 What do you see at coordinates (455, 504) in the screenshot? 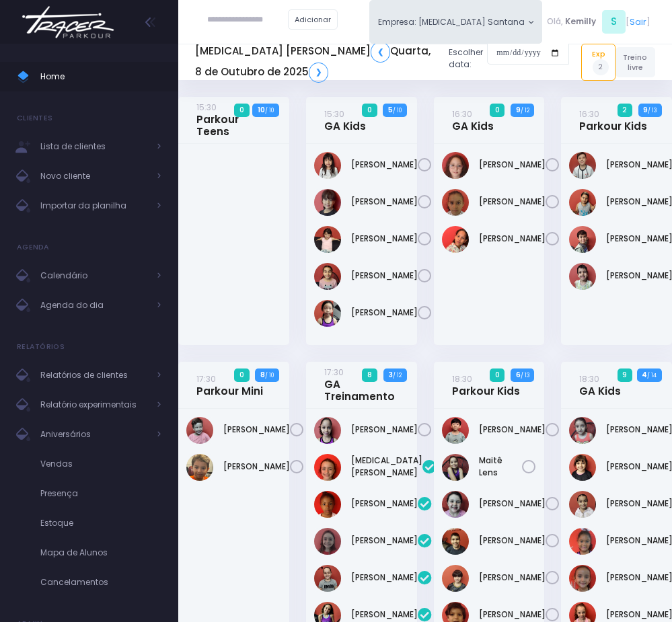
I see `img: Manuela Soggio` at bounding box center [455, 504].